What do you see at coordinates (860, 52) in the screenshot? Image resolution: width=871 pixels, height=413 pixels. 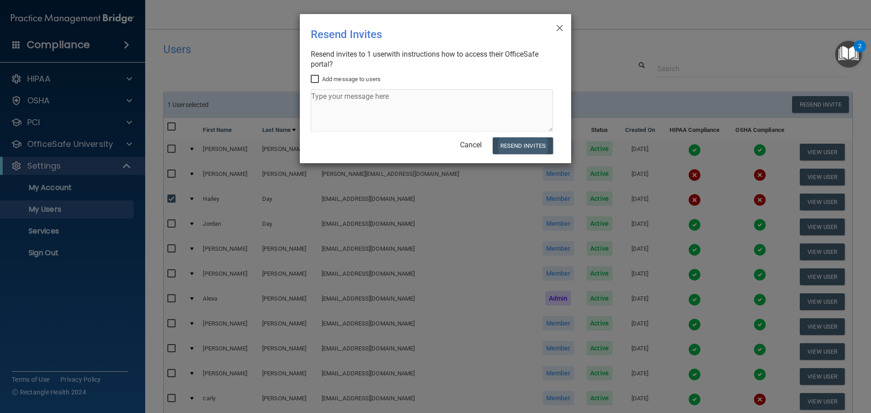 I see `div: 2` at bounding box center [860, 52].